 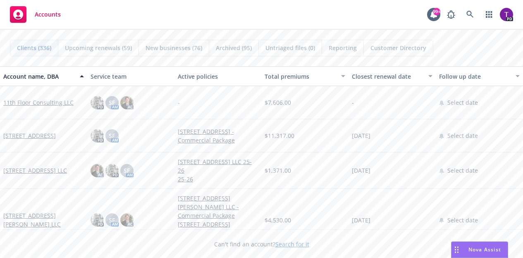 I want to click on div: Drag to move, so click(x=457, y=249).